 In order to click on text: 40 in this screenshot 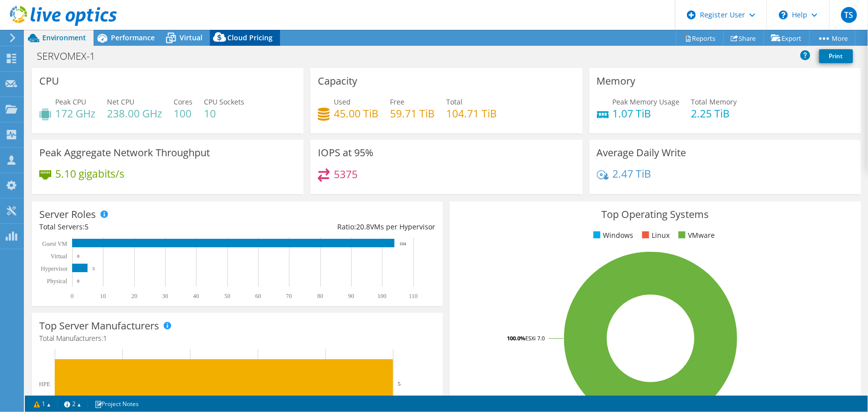, I will do `click(196, 296)`.